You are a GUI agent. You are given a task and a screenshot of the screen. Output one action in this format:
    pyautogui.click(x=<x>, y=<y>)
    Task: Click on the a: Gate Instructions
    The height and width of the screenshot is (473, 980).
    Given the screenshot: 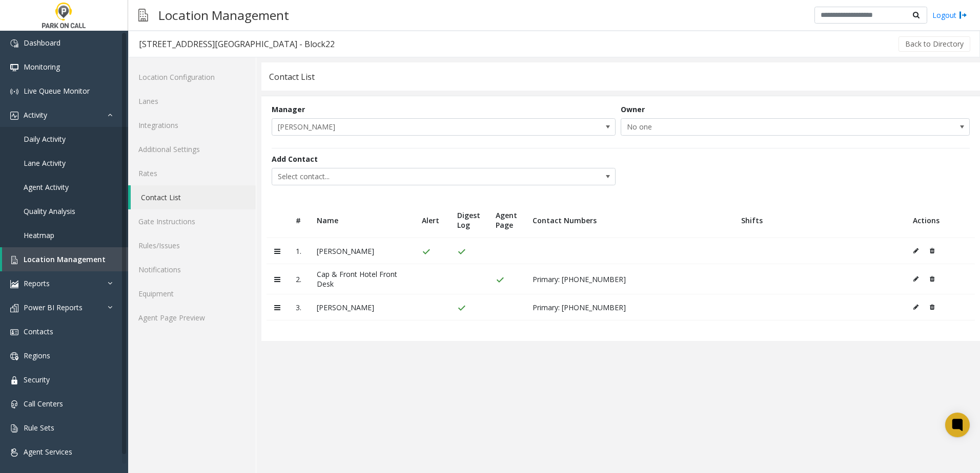 What is the action you would take?
    pyautogui.click(x=192, y=222)
    